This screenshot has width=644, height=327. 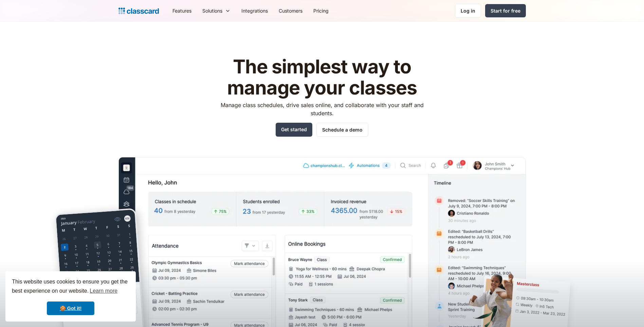 What do you see at coordinates (294, 129) in the screenshot?
I see `a: Get started` at bounding box center [294, 129].